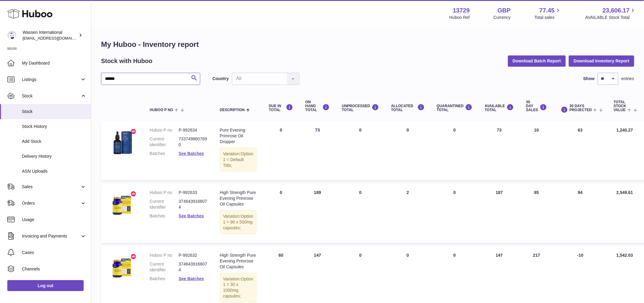 This screenshot has height=303, width=644. What do you see at coordinates (368, 45) in the screenshot?
I see `h1: My Huboo - Inventory report` at bounding box center [368, 45].